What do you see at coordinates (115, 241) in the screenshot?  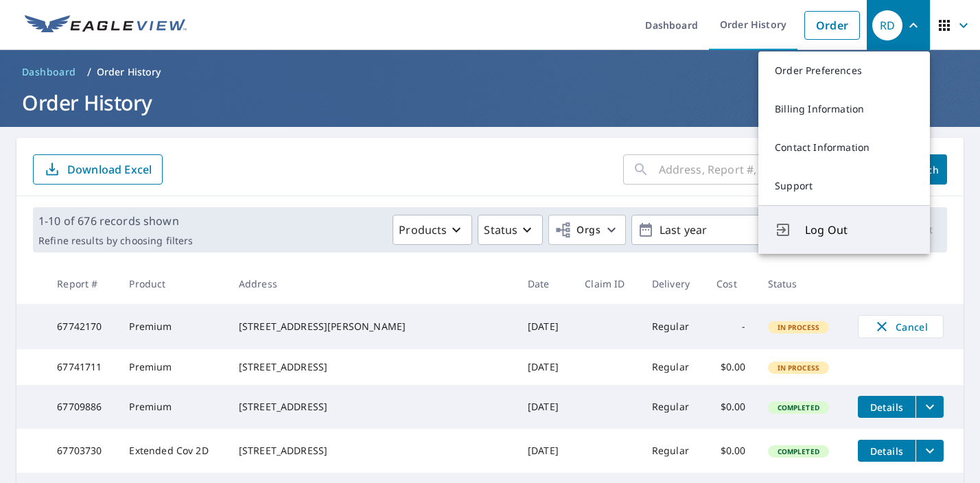 I see `p: Refine results by choosing filters` at bounding box center [115, 241].